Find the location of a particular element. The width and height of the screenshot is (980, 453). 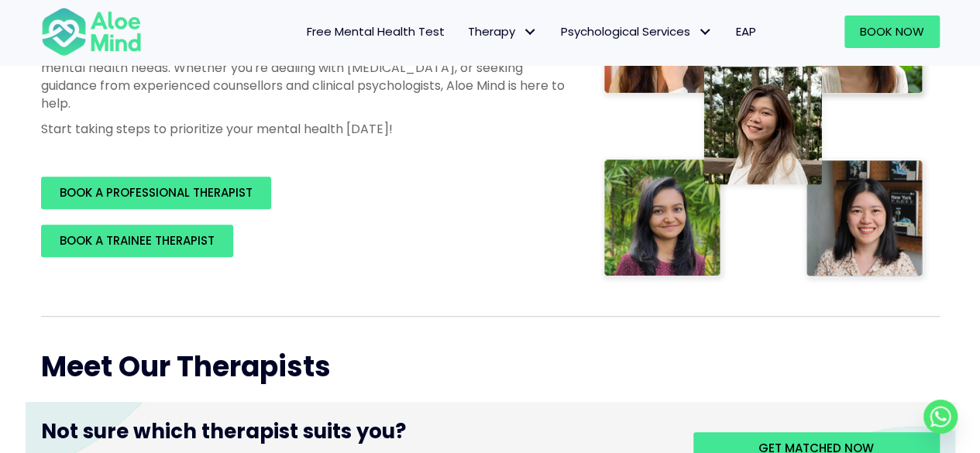

span: Free Mental Health Test is located at coordinates (376, 31).